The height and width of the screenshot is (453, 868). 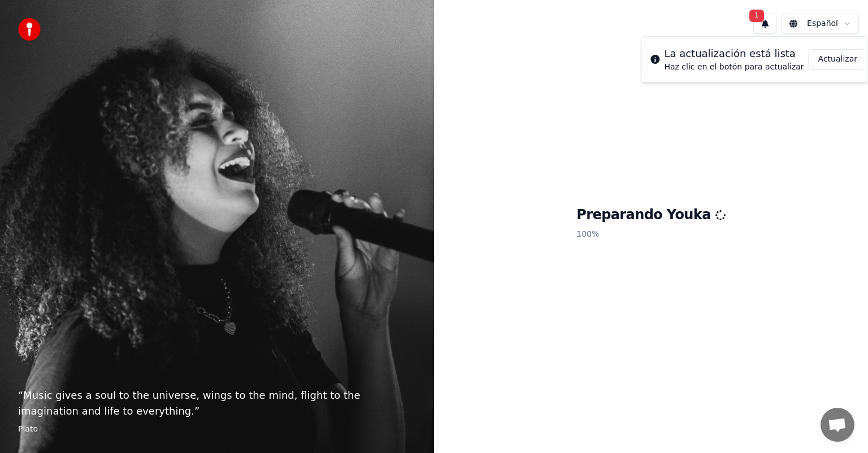 I want to click on p: “ Music gives a soul to the universe, wings to the mind, flight to the imagination and life to ev..., so click(x=217, y=403).